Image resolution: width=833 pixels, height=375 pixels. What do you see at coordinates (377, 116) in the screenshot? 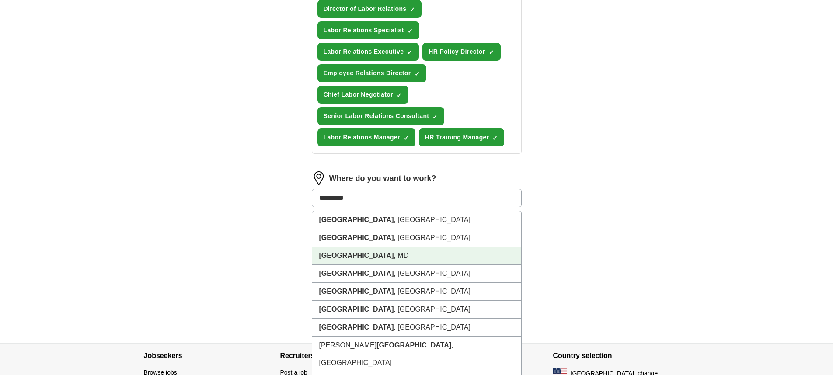
I see `span: Senior Labor Relations Consultant` at bounding box center [377, 116].